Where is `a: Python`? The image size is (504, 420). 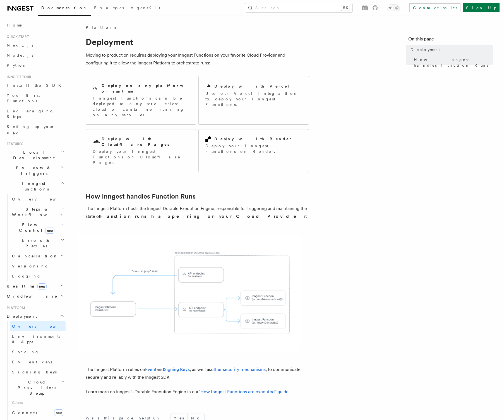 a: Python is located at coordinates (35, 65).